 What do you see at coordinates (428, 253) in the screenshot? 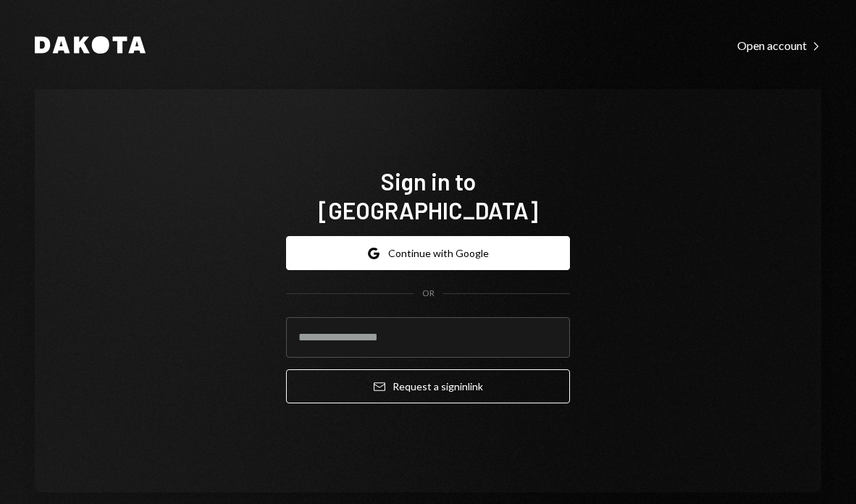
I see `button: Continue with Google` at bounding box center [428, 253].